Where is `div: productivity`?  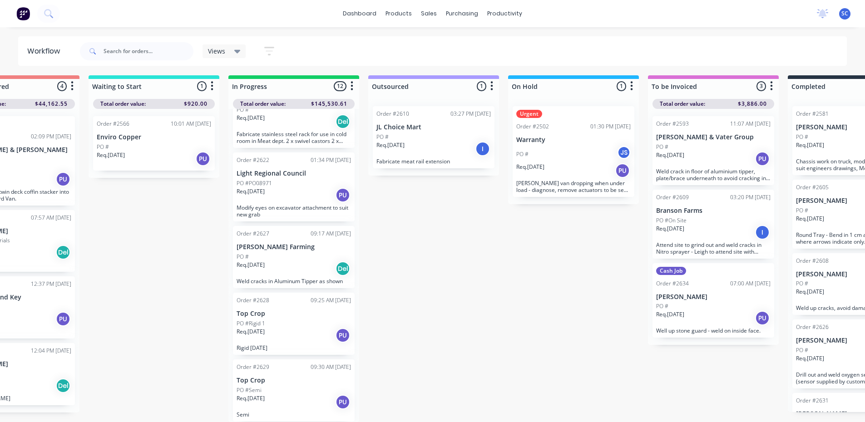
div: productivity is located at coordinates (504, 14).